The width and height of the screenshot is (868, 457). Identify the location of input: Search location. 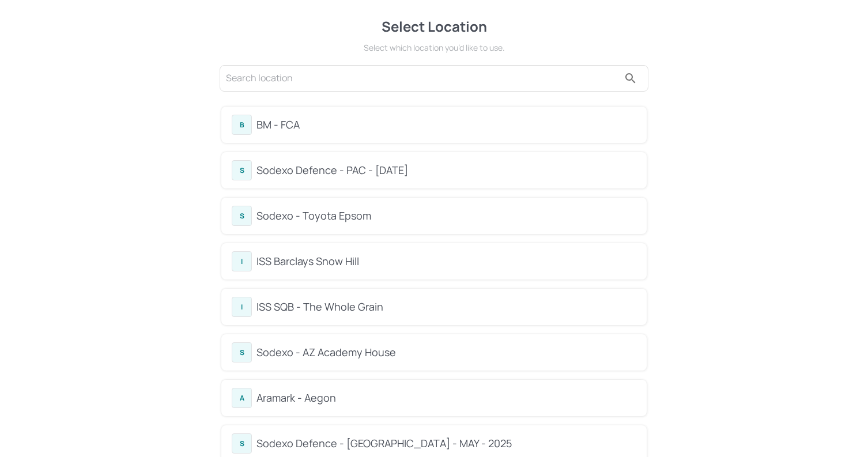
(422, 79).